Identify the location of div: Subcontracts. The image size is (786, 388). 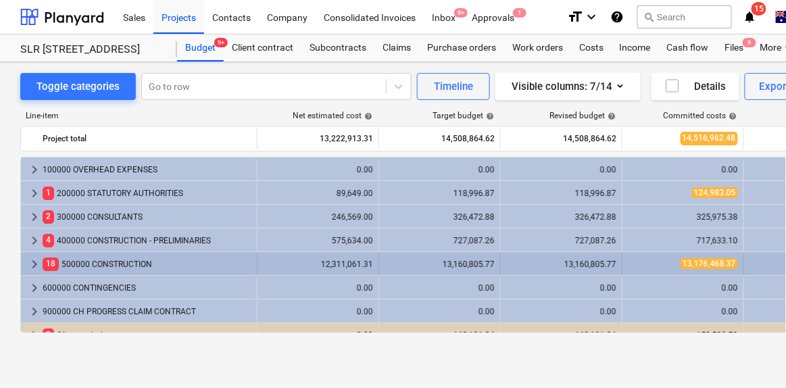
(338, 48).